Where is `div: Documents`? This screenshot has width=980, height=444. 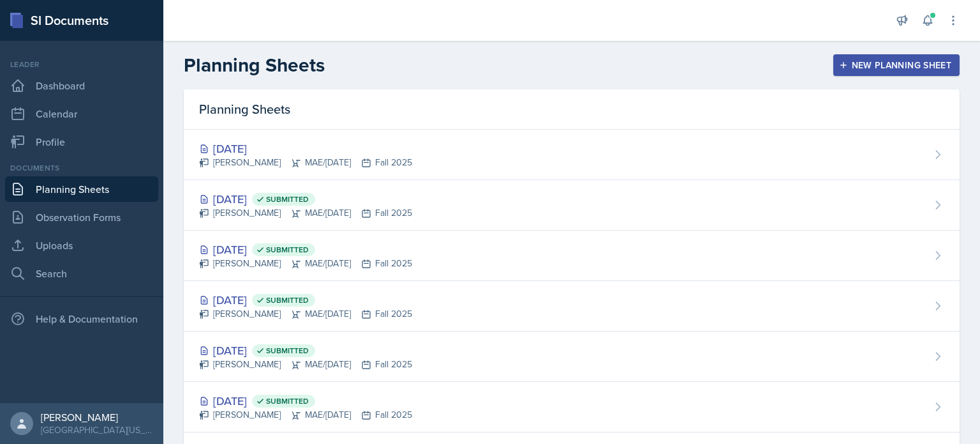 div: Documents is located at coordinates (81, 168).